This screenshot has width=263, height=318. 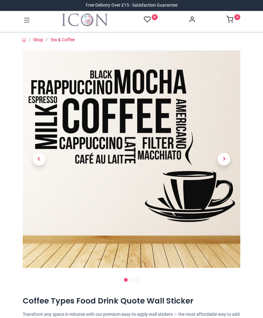 What do you see at coordinates (151, 20) in the screenshot?
I see `a: 0` at bounding box center [151, 20].